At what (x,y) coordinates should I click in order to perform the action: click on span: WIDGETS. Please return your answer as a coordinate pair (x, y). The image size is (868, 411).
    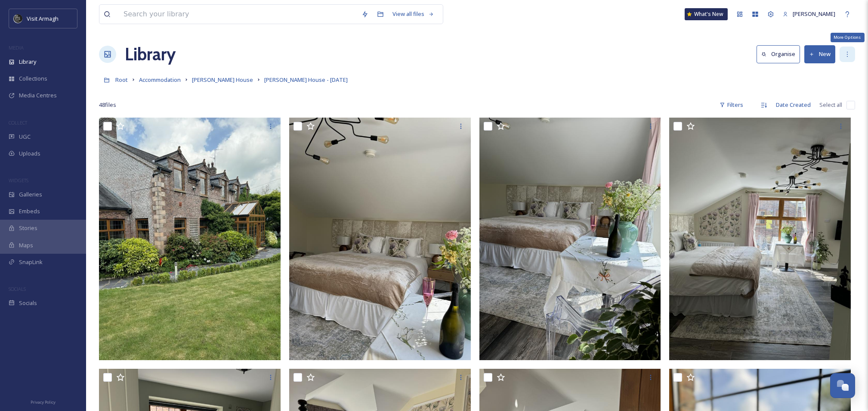
    Looking at the image, I should click on (19, 180).